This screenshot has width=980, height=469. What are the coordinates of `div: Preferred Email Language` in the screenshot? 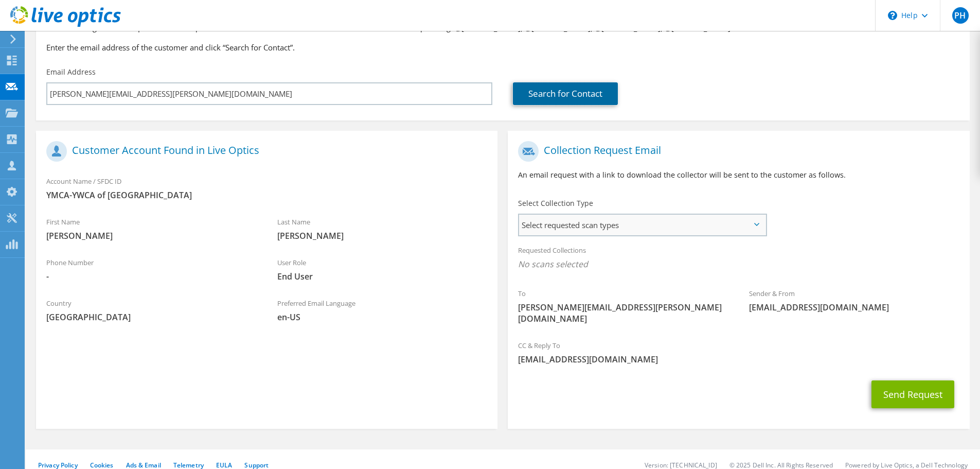 It's located at (382, 310).